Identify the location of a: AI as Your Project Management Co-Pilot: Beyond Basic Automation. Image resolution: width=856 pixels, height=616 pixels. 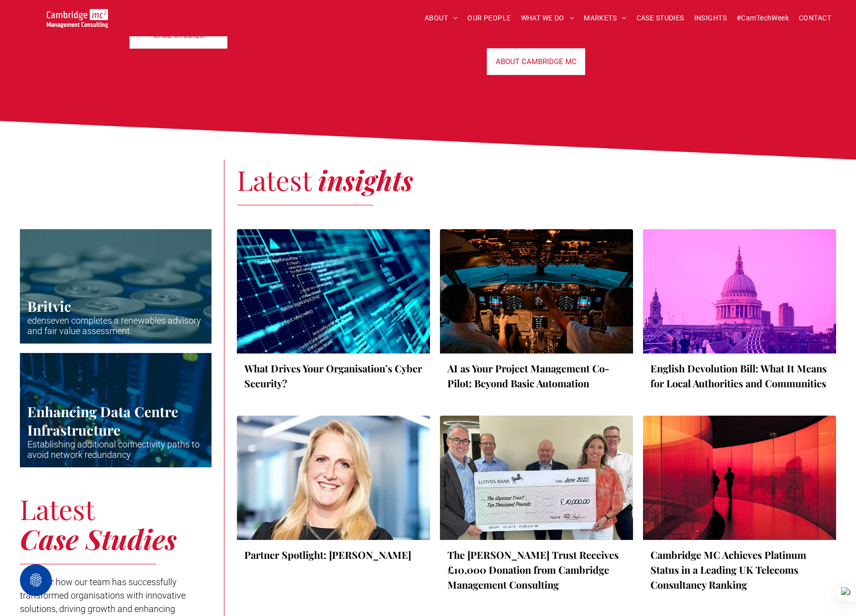
(536, 376).